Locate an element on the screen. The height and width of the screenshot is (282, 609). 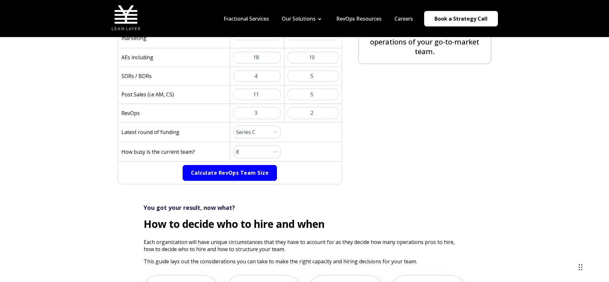
p: You need FTEs to support the operations of your go-to-market team. is located at coordinates (425, 42).